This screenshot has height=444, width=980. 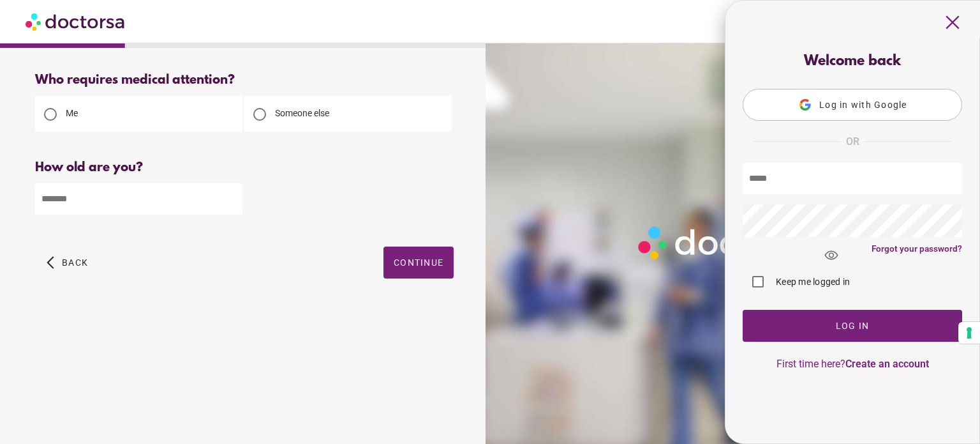 What do you see at coordinates (76, 21) in the screenshot?
I see `img: Doctorsa.com` at bounding box center [76, 21].